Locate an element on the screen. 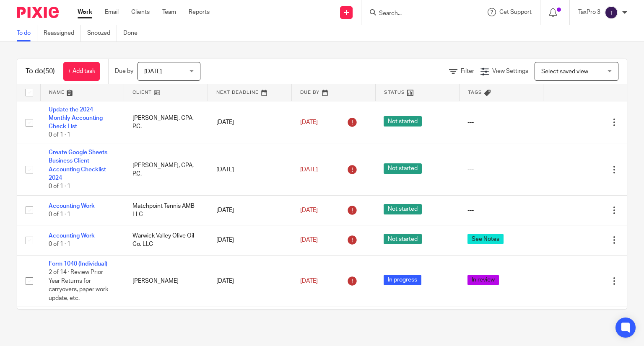 This screenshot has height=346, width=644. span: In progress is located at coordinates (403, 280).